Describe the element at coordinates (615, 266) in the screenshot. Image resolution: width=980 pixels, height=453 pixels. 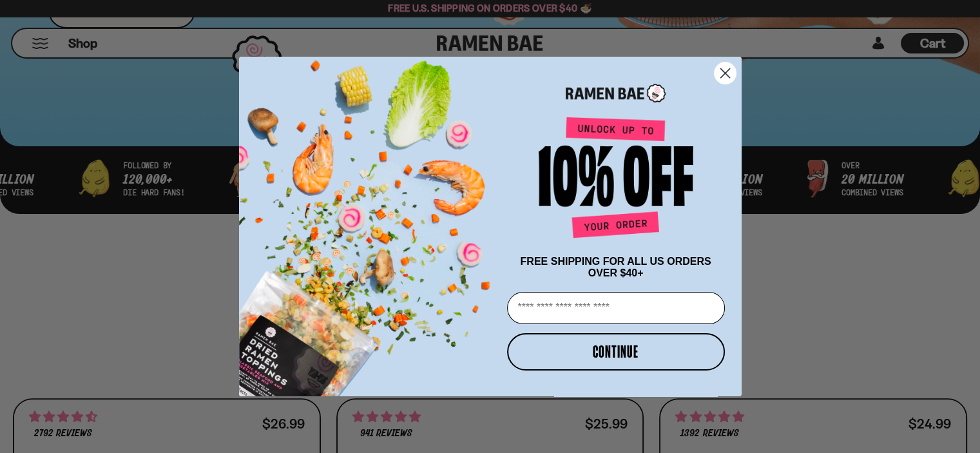
I see `span: FREE SHIPPING FOR ALL US ORDERS OVER $40+` at that location.